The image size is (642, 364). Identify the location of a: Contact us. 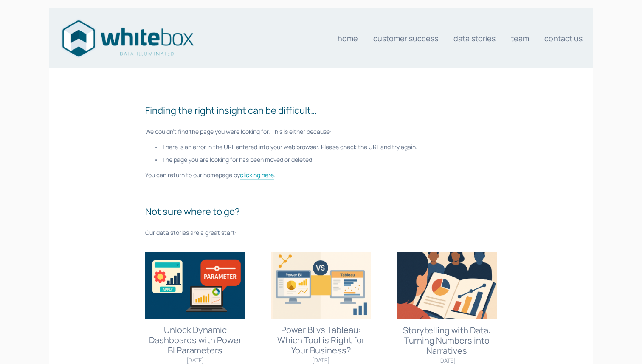
(563, 38).